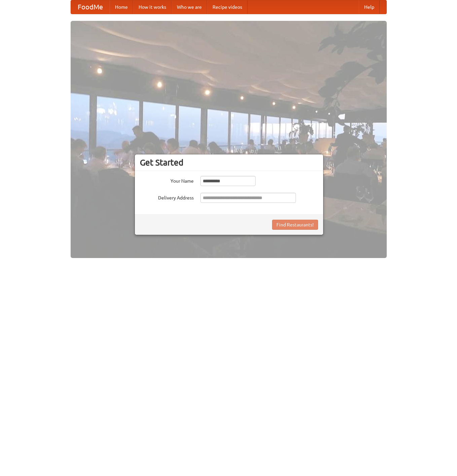 The height and width of the screenshot is (476, 457). Describe the element at coordinates (166, 197) in the screenshot. I see `label: Delivery Address` at that location.